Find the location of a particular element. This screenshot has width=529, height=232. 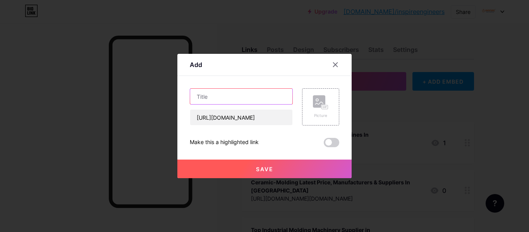

div: Add is located at coordinates (196, 65).